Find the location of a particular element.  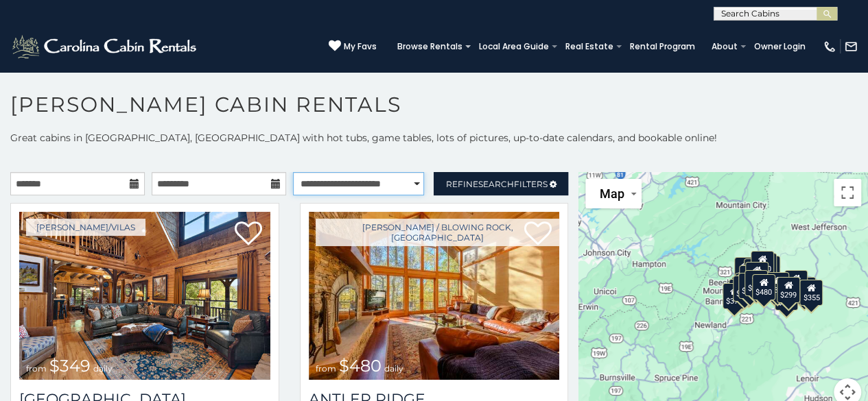

img: White-1-2.png is located at coordinates (105, 46).